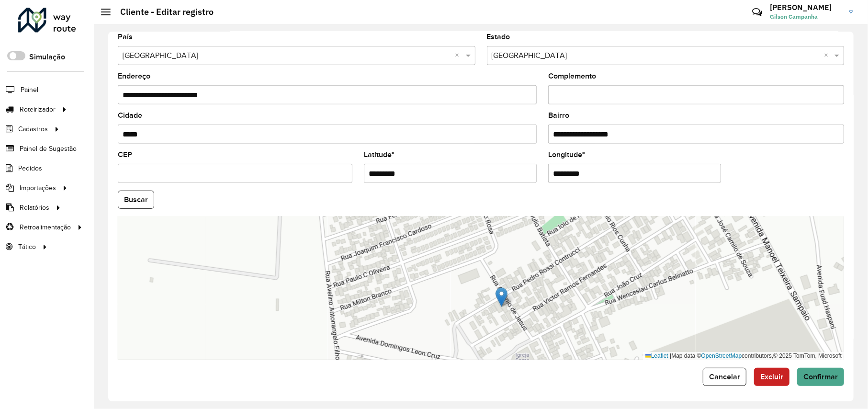 This screenshot has height=409, width=868. What do you see at coordinates (567, 154) in the screenshot?
I see `label: Longitude` at bounding box center [567, 154].